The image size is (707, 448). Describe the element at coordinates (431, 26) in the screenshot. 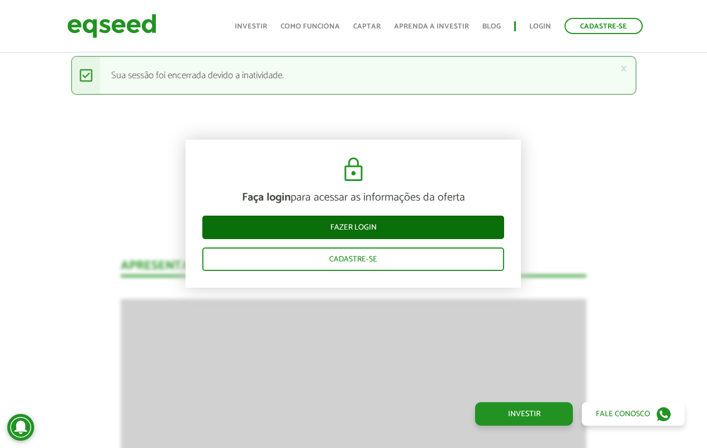

I see `a: Aprenda a investir` at that location.